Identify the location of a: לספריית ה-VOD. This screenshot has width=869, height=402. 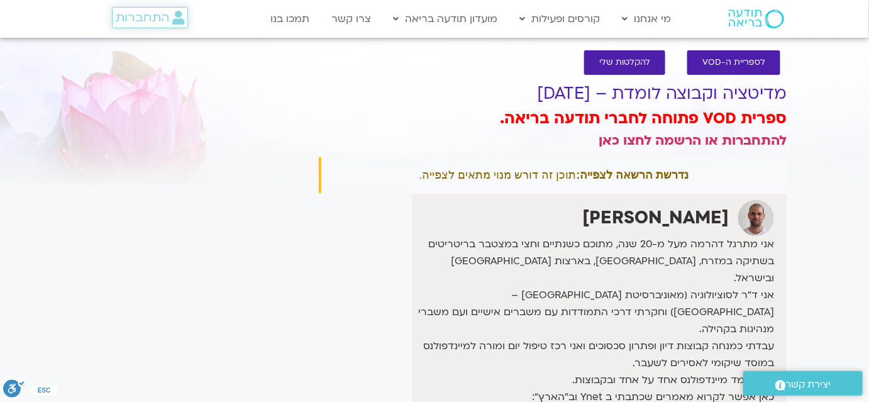
(734, 62).